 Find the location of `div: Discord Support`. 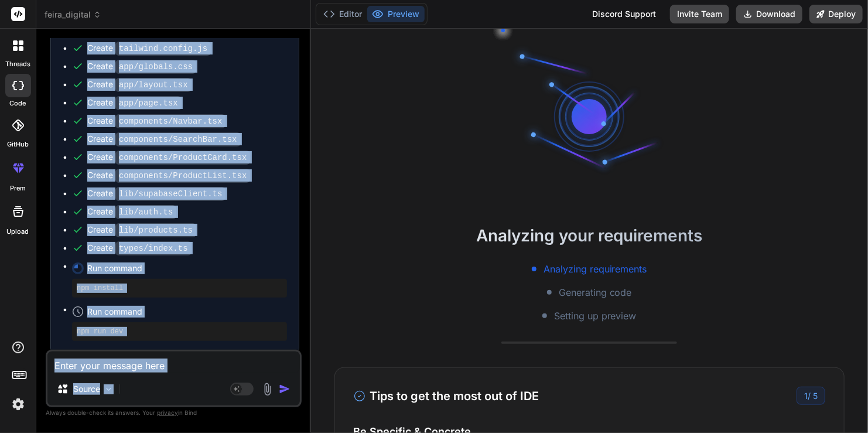

div: Discord Support is located at coordinates (624, 14).